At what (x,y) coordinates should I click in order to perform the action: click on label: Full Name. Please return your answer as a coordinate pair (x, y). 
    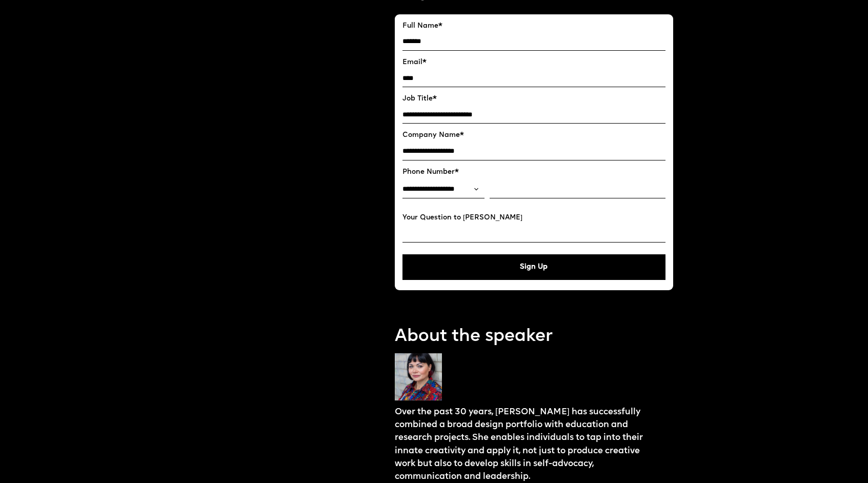
    Looking at the image, I should click on (534, 26).